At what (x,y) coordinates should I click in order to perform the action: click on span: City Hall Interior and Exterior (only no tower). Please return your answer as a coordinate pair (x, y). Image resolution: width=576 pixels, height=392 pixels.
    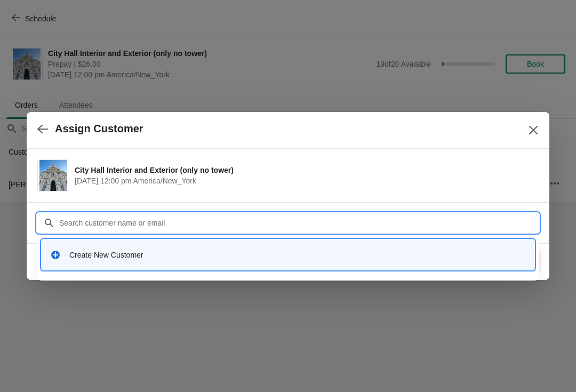
    Looking at the image, I should click on (304, 170).